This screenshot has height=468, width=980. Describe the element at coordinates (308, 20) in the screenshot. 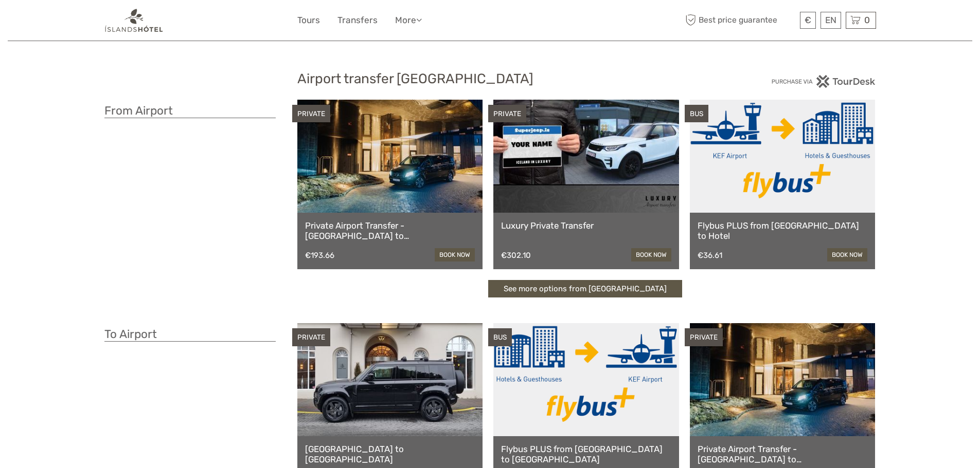

I see `a: Tours` at that location.